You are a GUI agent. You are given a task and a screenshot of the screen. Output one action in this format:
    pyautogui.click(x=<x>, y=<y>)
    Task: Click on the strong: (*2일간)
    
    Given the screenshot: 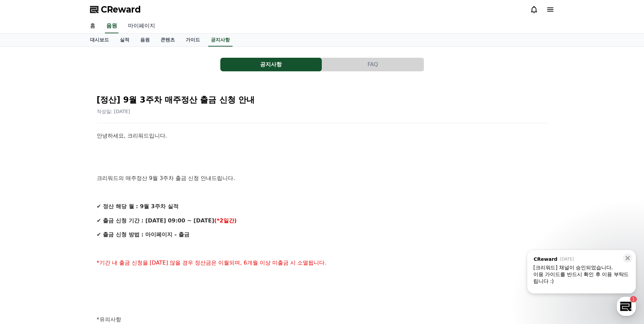 What is the action you would take?
    pyautogui.click(x=225, y=221)
    